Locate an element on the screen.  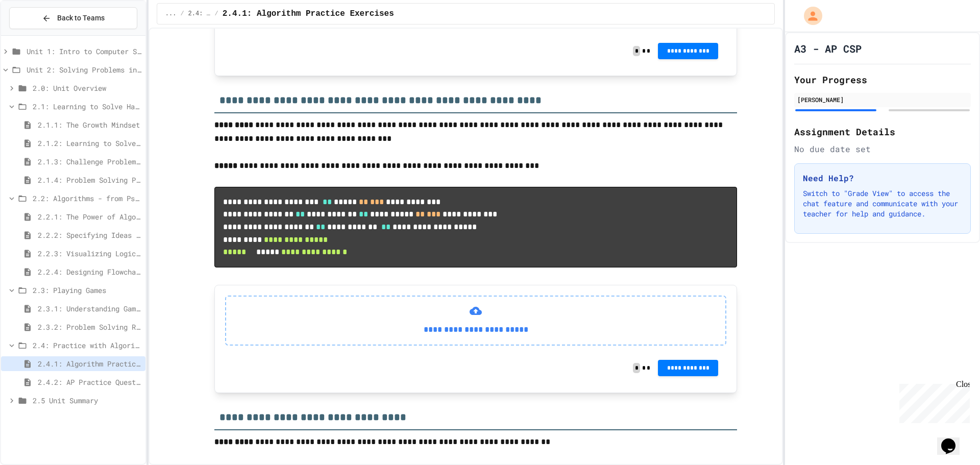
span: 2.1.2: Learning to Solve Hard Problems is located at coordinates (89, 143).